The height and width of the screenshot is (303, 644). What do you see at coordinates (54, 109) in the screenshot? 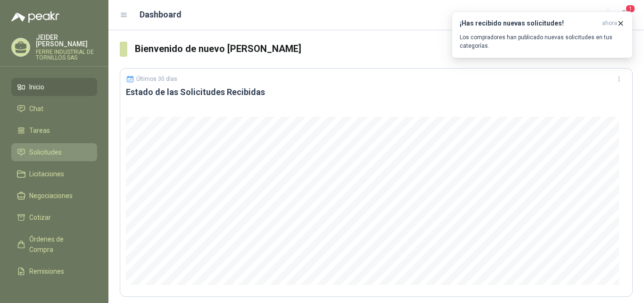
I see `a: Chat` at bounding box center [54, 109].